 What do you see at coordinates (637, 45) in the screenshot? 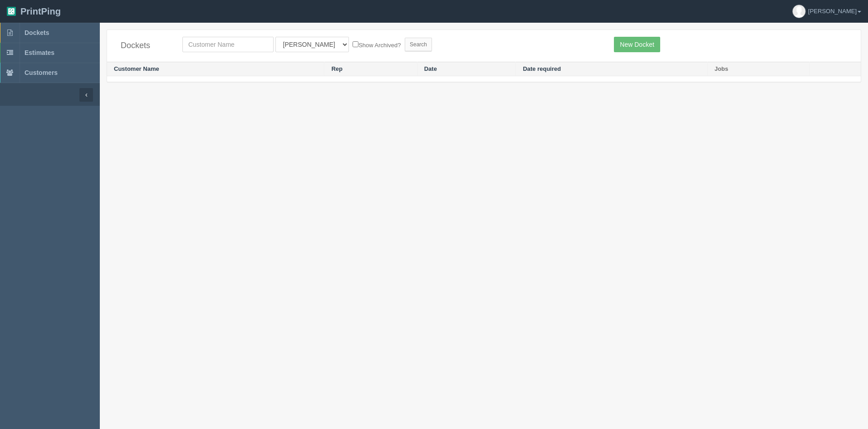
I see `a: New Docket` at bounding box center [637, 45].